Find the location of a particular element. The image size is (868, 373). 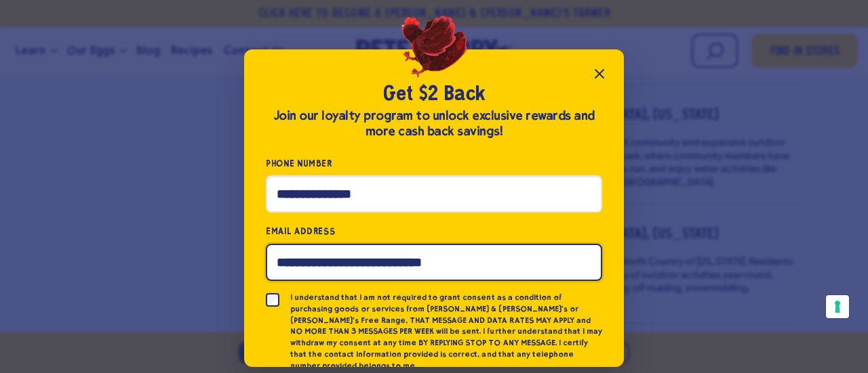

button: Your consent preferences for tracking technologies is located at coordinates (837, 307).